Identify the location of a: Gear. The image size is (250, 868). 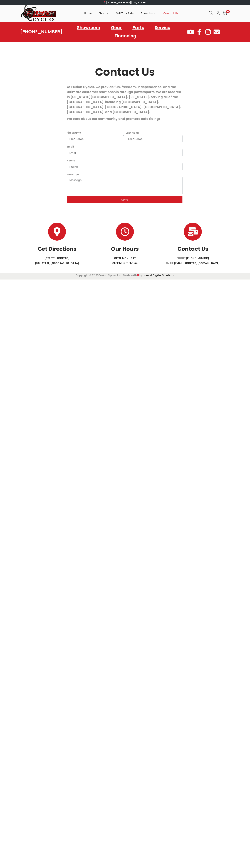
(116, 28).